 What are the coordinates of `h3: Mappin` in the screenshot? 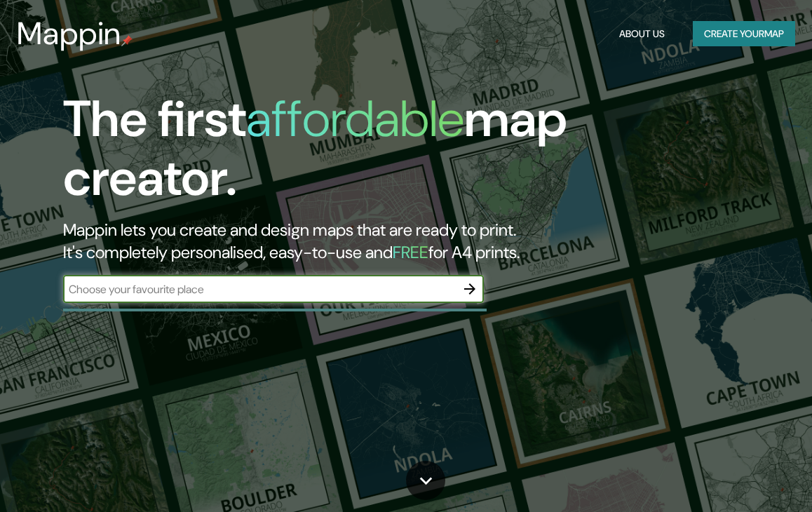 It's located at (69, 34).